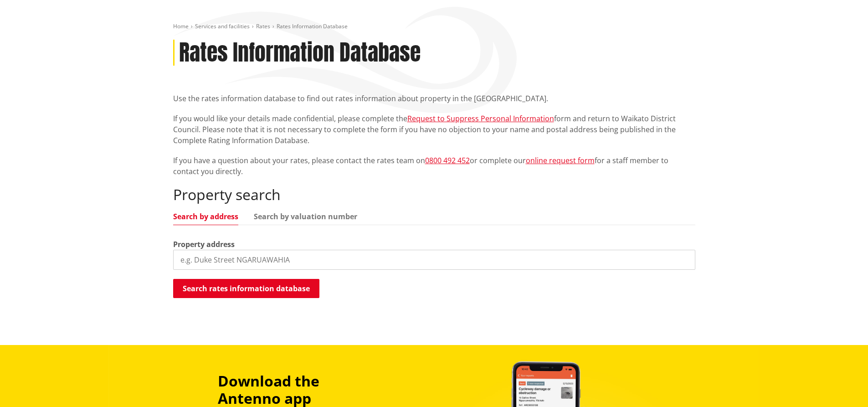  Describe the element at coordinates (434, 99) in the screenshot. I see `p: Use the rates information database to find out rates information about property in the [GEOGRAPHI...` at that location.